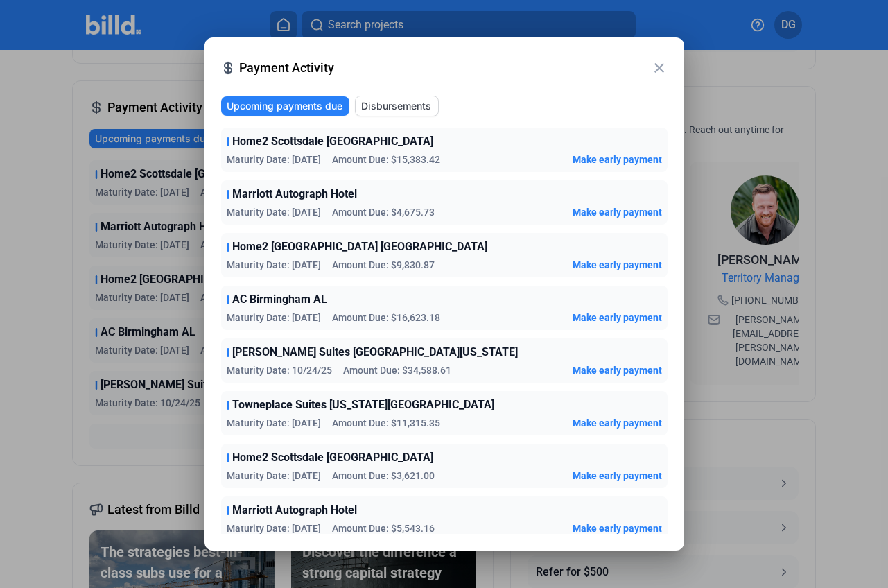 This screenshot has width=888, height=588. Describe the element at coordinates (279, 299) in the screenshot. I see `span: AC Birmingham AL` at that location.